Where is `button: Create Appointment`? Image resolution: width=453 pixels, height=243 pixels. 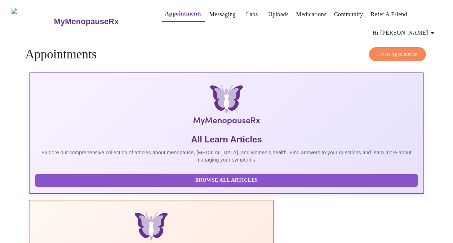 button: Create Appointment is located at coordinates (397, 54).